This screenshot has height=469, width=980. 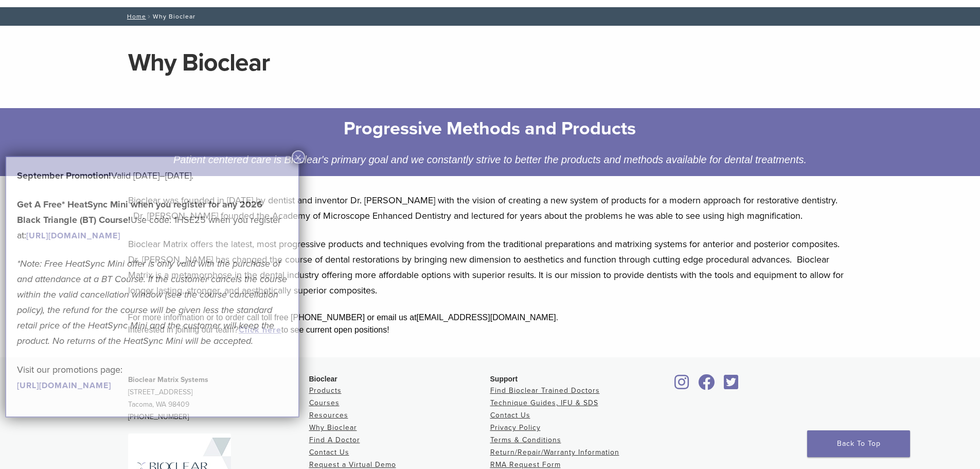 I want to click on button: Close, so click(x=298, y=157).